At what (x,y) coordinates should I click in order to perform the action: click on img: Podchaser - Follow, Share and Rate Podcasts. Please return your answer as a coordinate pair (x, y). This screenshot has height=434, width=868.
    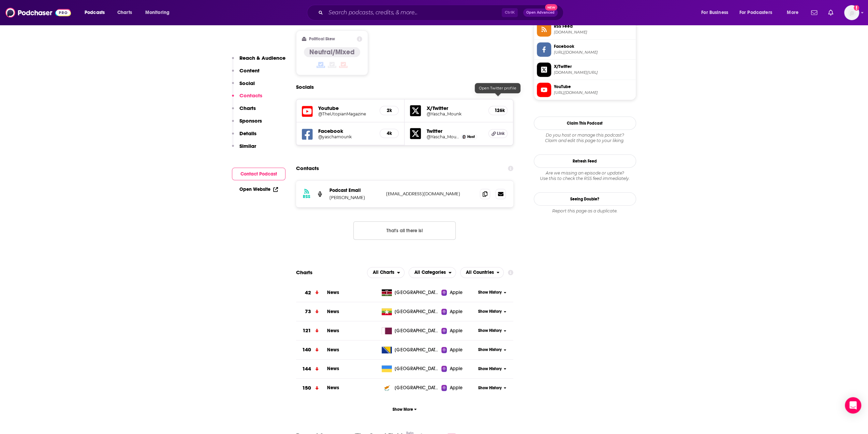
    Looking at the image, I should click on (38, 13).